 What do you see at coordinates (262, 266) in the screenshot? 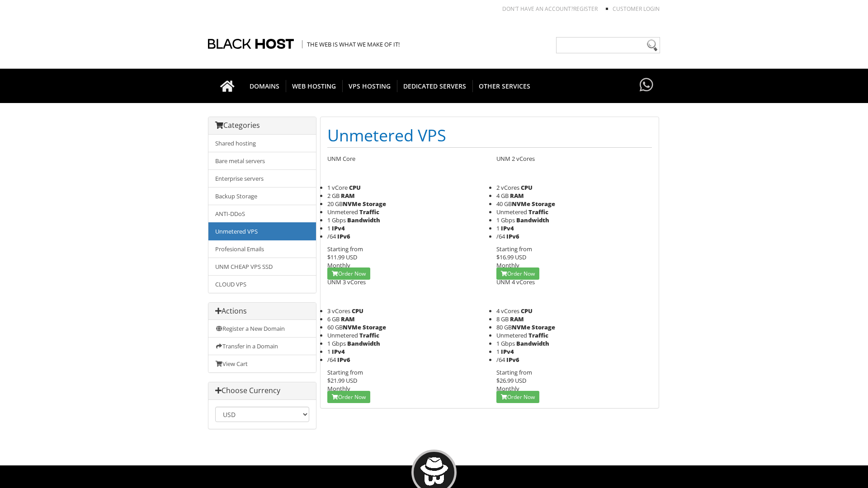
I see `a: UNM CHEAP VPS SSD` at bounding box center [262, 266].